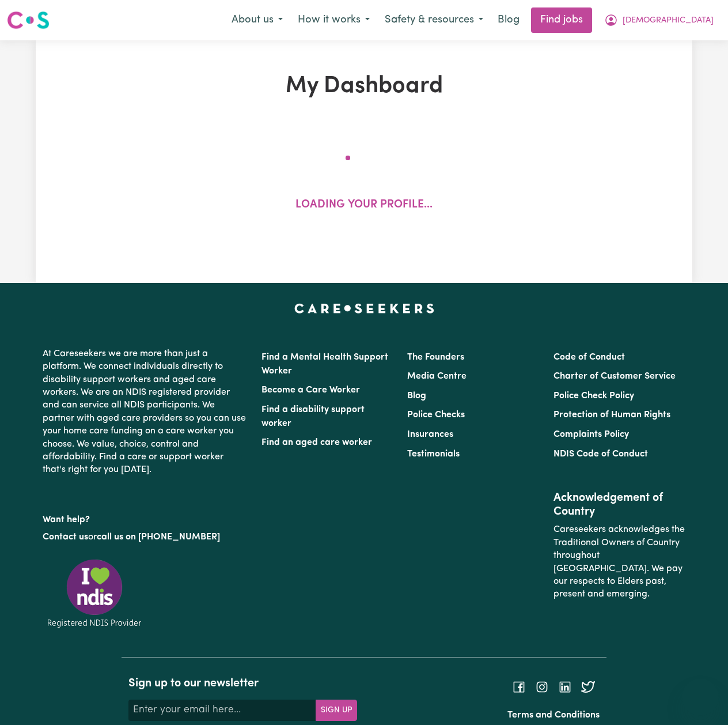 Image resolution: width=728 pixels, height=725 pixels. What do you see at coordinates (659, 21) in the screenshot?
I see `button: My Account` at bounding box center [659, 21].